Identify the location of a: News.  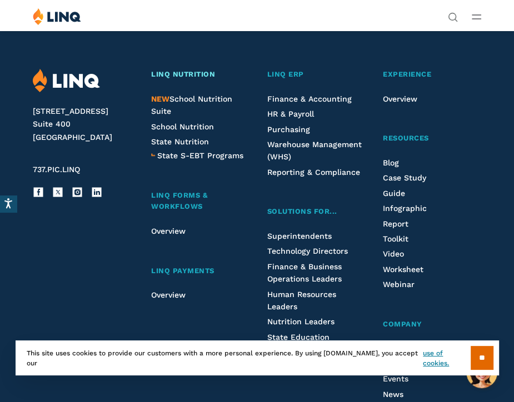
(392, 394).